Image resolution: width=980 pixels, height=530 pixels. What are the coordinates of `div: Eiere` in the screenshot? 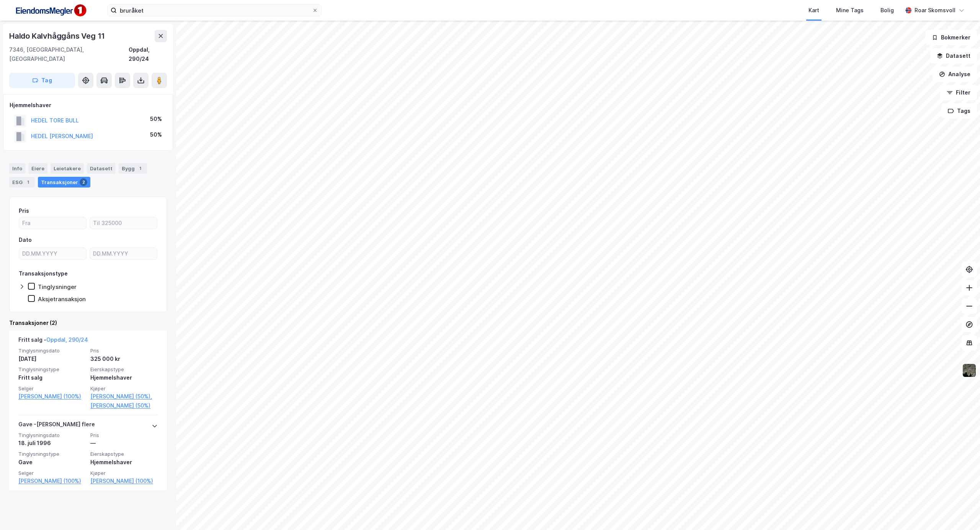 It's located at (37, 169).